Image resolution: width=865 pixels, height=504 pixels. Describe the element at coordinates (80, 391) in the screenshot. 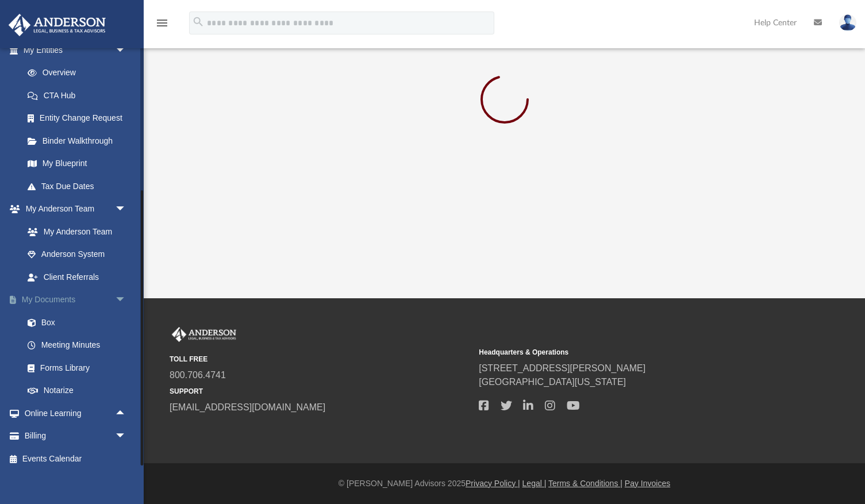

I see `a: Notarize` at that location.